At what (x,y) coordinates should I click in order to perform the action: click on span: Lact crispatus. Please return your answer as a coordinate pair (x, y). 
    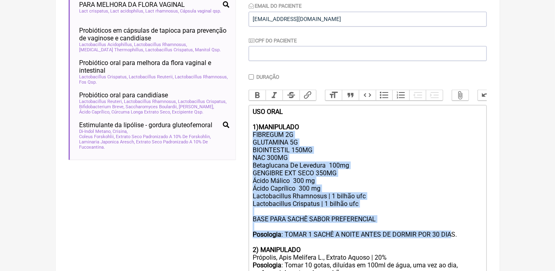
    Looking at the image, I should click on (94, 11).